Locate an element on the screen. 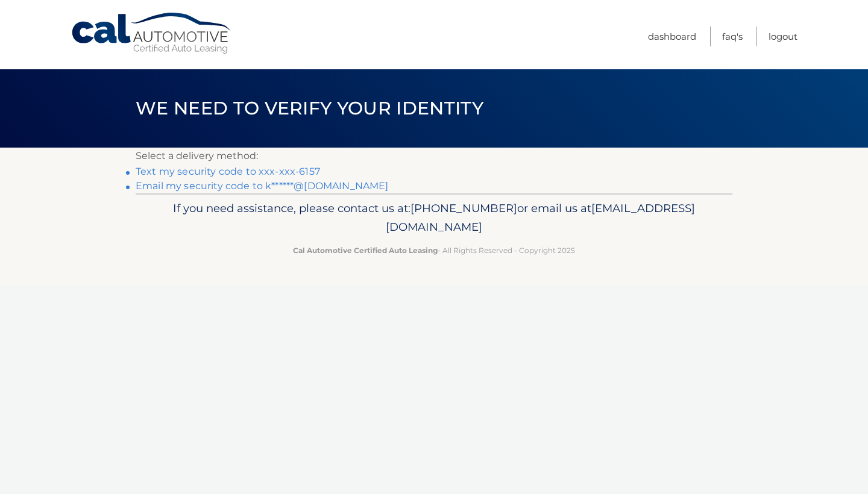 The width and height of the screenshot is (868, 494). a: Logout is located at coordinates (783, 36).